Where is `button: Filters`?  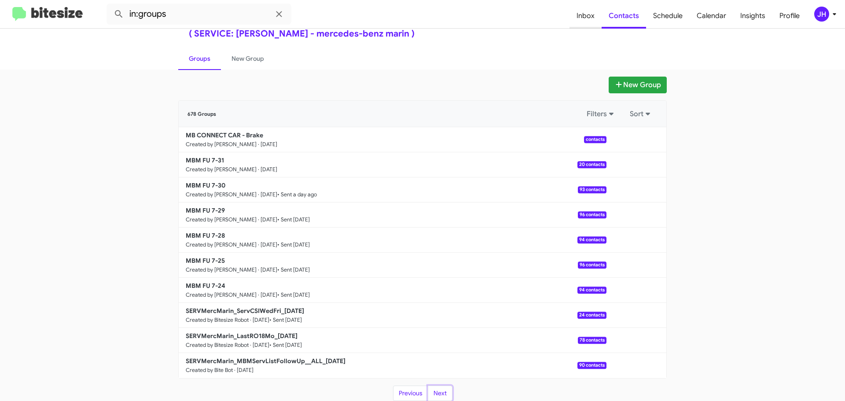
button: Filters is located at coordinates (601, 114).